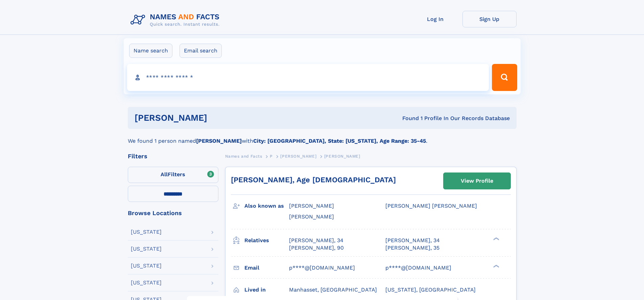 This screenshot has width=644, height=300. What do you see at coordinates (267, 206) in the screenshot?
I see `h3: Also known as` at bounding box center [267, 206].